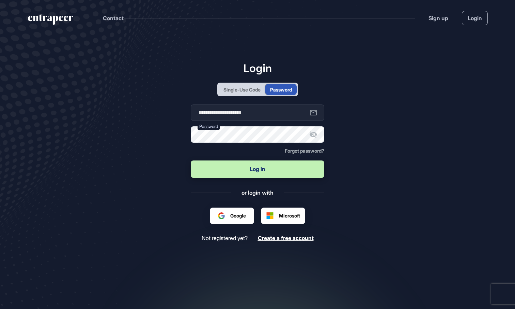 This screenshot has width=515, height=309. I want to click on div: Password, so click(281, 89).